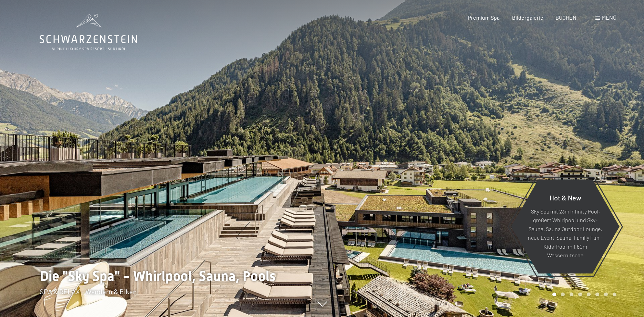 This screenshot has height=317, width=644. I want to click on a: BUCHEN, so click(566, 17).